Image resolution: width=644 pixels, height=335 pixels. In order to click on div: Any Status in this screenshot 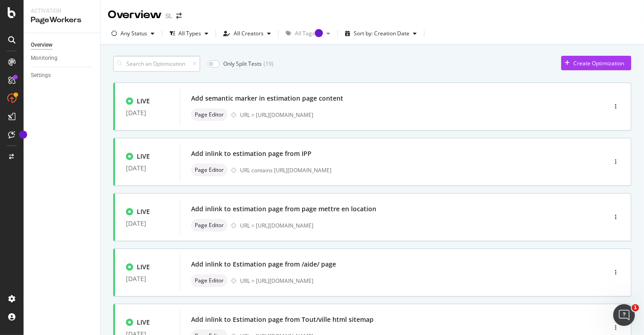, I will do `click(134, 34)`.